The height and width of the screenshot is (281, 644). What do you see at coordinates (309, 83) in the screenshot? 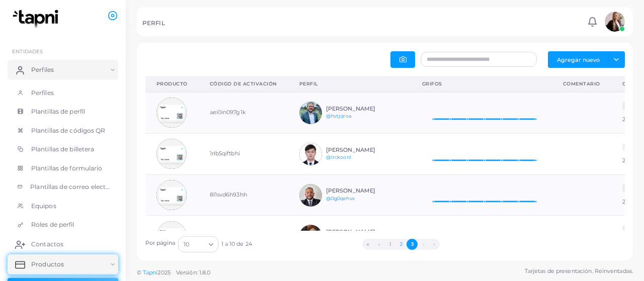
I see `font: Perfil` at bounding box center [309, 83].